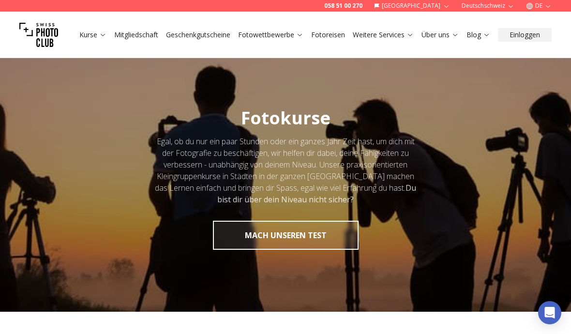 This screenshot has width=571, height=334. Describe the element at coordinates (328, 35) in the screenshot. I see `a: Fotoreisen` at that location.